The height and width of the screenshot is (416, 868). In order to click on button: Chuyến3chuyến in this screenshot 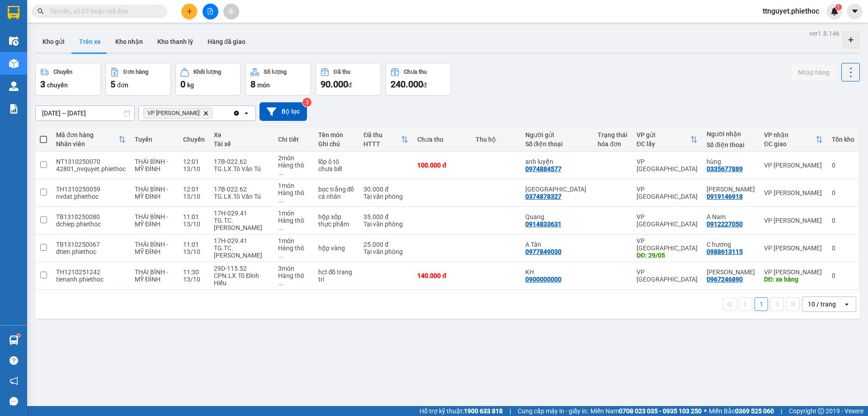, I will do `click(68, 79)`.